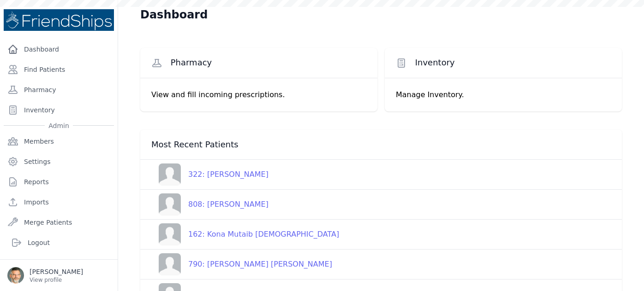  Describe the element at coordinates (259, 95) in the screenshot. I see `p: View and fill incoming prescriptions.` at that location.